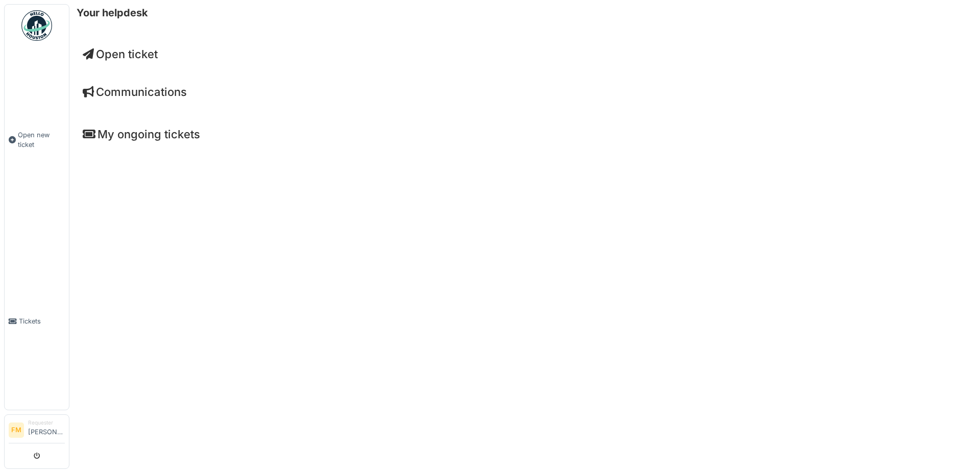 Image resolution: width=980 pixels, height=473 pixels. What do you see at coordinates (37, 26) in the screenshot?
I see `img: Badge_color-CXgf-gQk.svg` at bounding box center [37, 26].